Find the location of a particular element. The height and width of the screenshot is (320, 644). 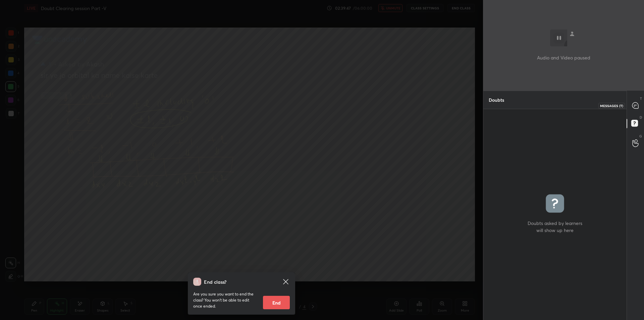

p: G is located at coordinates (641, 136).